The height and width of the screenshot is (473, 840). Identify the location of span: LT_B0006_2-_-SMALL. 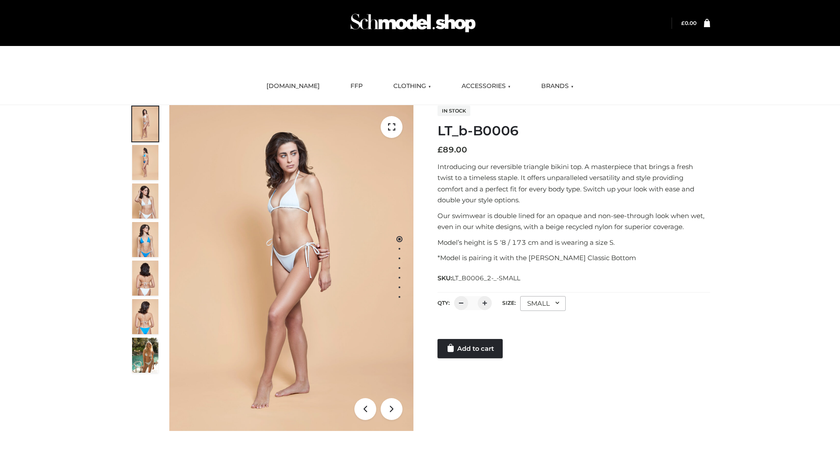
(486, 278).